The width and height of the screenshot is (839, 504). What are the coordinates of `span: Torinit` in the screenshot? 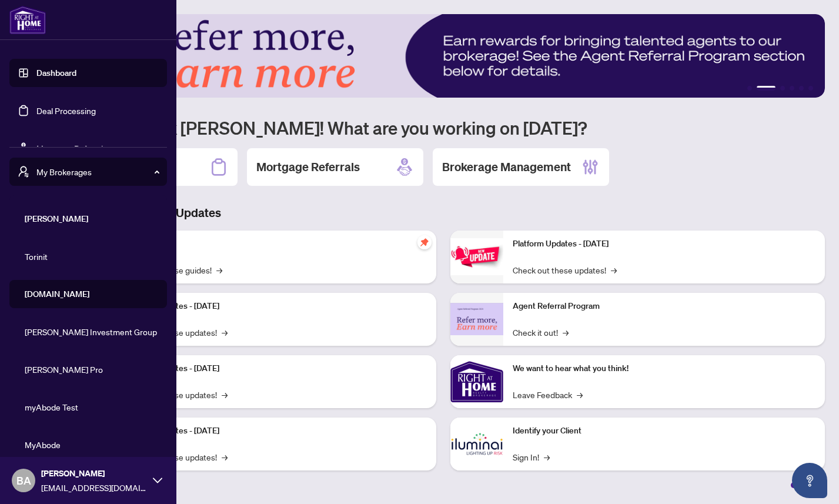 It's located at (92, 256).